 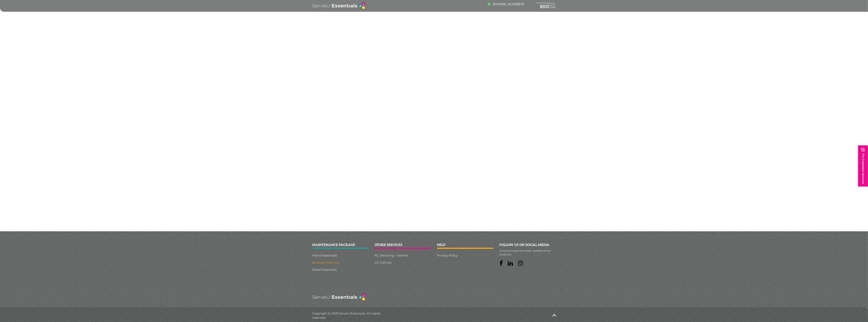 I want to click on a: AC Call out, so click(x=403, y=263).